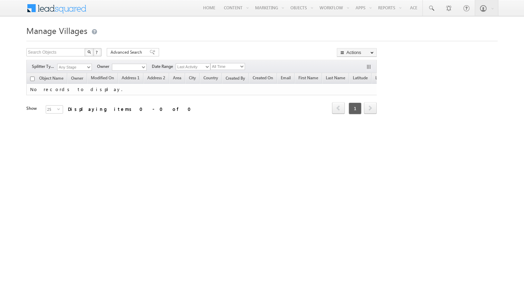  I want to click on span: select, so click(60, 109).